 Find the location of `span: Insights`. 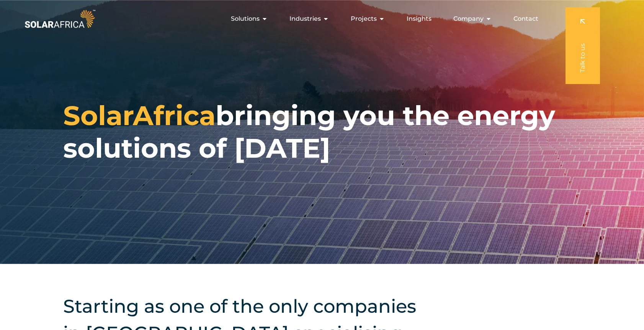

span: Insights is located at coordinates (419, 19).